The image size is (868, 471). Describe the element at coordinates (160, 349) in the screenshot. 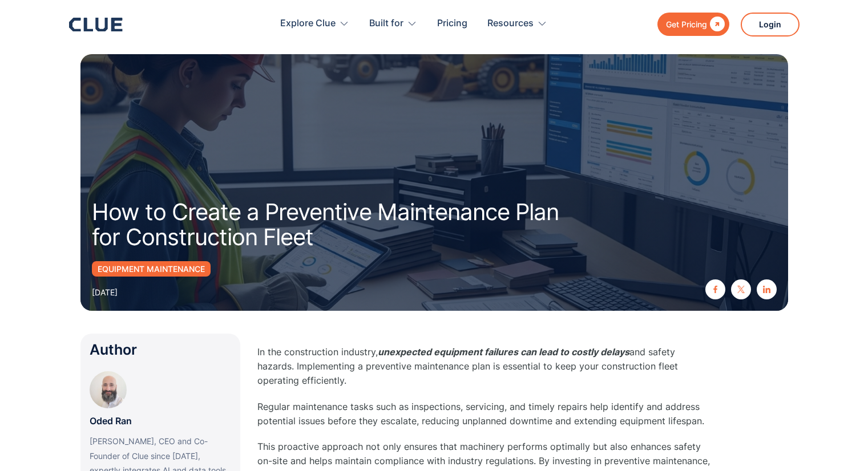

I see `div: Author` at that location.